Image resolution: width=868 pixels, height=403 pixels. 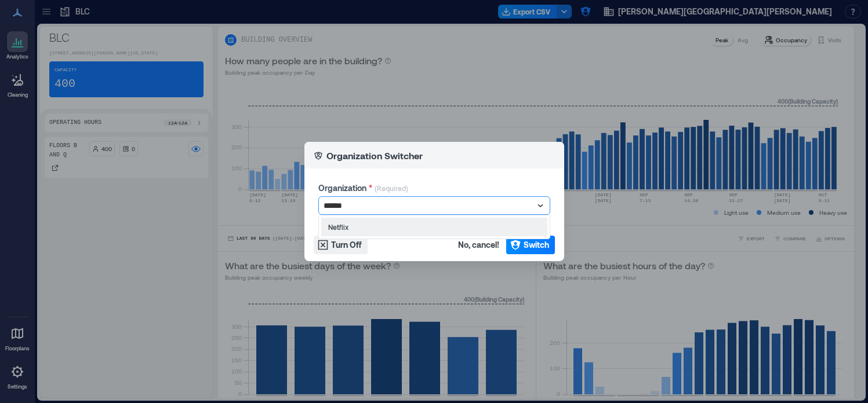 I want to click on button: Switch, so click(x=530, y=245).